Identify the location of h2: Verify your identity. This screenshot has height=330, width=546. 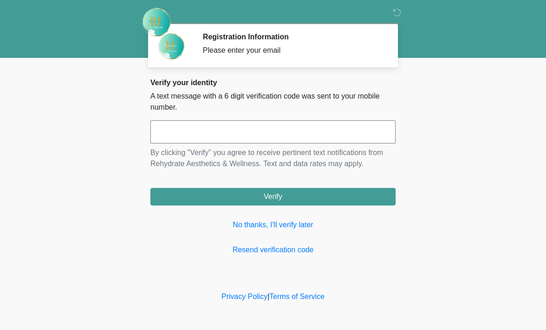
(273, 82).